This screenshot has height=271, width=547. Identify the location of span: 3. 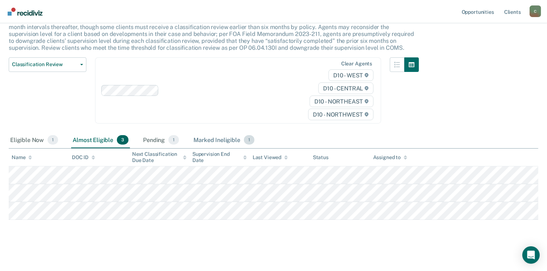
(123, 140).